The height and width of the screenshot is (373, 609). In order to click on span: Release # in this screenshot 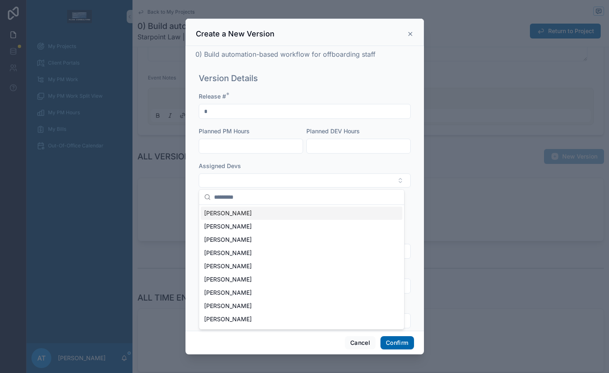, I will do `click(213, 96)`.